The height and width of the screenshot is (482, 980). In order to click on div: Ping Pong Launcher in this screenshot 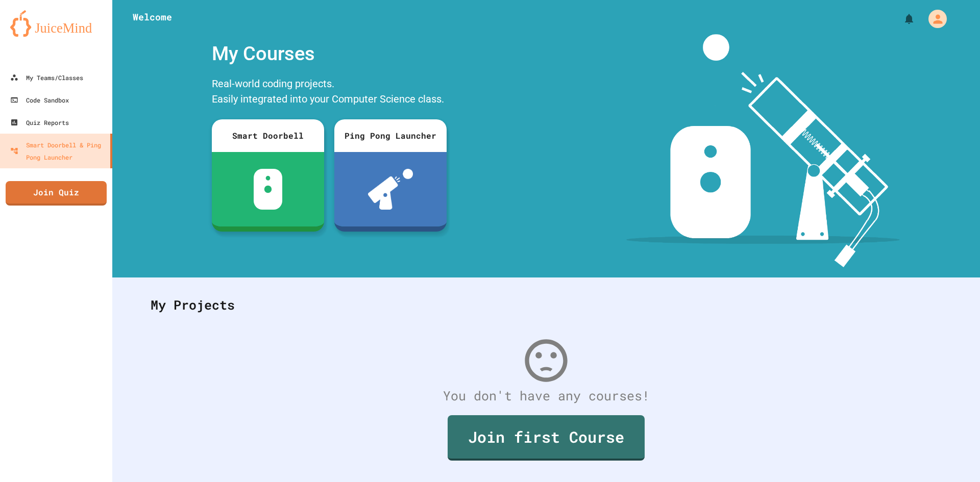, I will do `click(390, 135)`.